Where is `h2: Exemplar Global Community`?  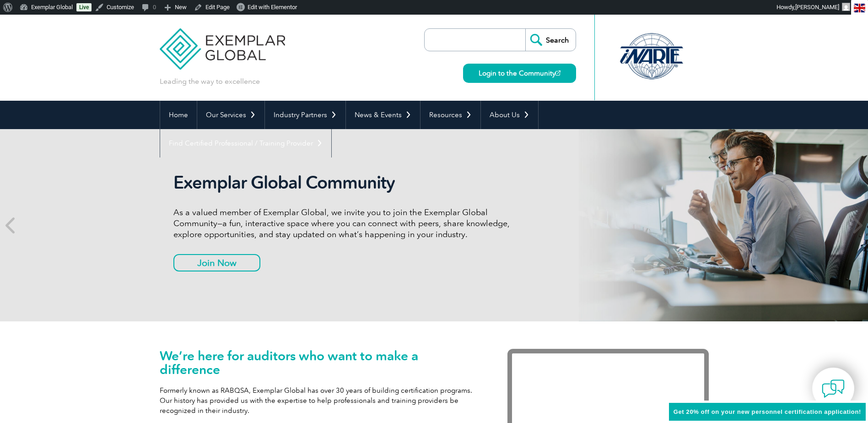 h2: Exemplar Global Community is located at coordinates (345, 183).